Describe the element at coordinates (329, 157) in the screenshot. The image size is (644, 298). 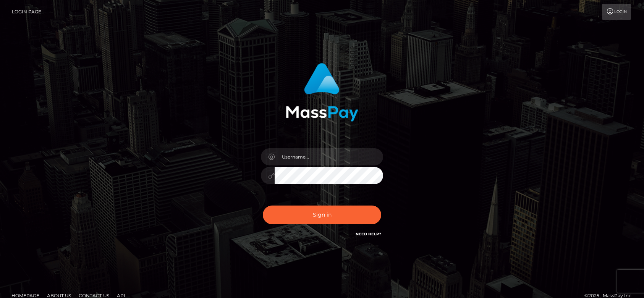
I see `input: Username...` at that location.